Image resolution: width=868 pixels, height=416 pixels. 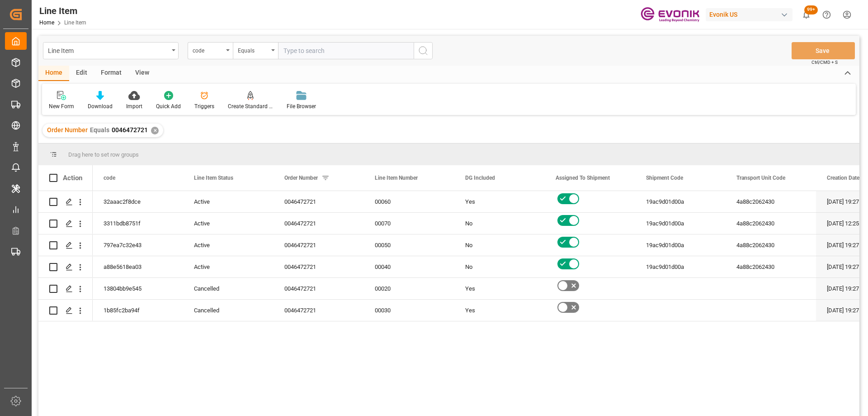 I want to click on button: search button, so click(x=423, y=51).